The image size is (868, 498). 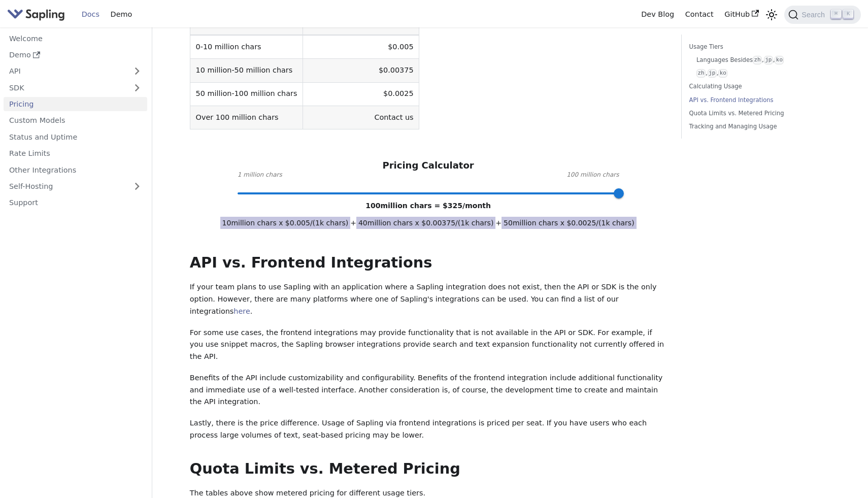 What do you see at coordinates (285, 223) in the screenshot?
I see `span: 10 million chars x $ 0.005 /(1k chars)` at bounding box center [285, 223].